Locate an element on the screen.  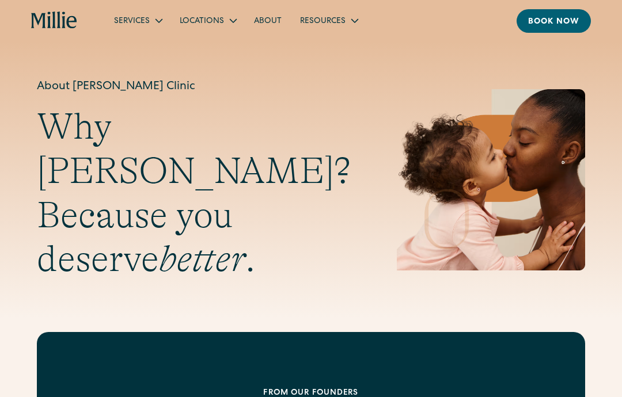
a: home is located at coordinates (54, 20).